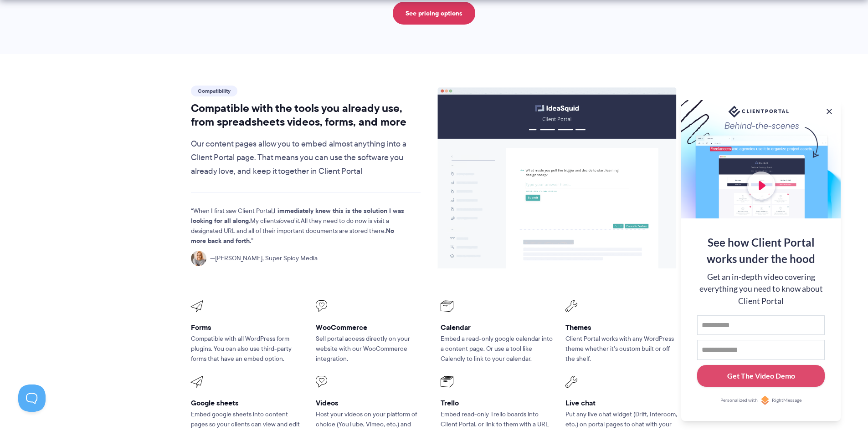 The height and width of the screenshot is (430, 868). Describe the element at coordinates (290, 221) in the screenshot. I see `em: loved it.` at that location.